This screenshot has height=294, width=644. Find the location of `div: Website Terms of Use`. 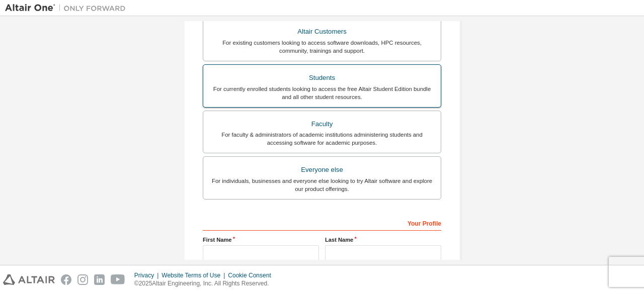

div: Website Terms of Use is located at coordinates (195, 275).